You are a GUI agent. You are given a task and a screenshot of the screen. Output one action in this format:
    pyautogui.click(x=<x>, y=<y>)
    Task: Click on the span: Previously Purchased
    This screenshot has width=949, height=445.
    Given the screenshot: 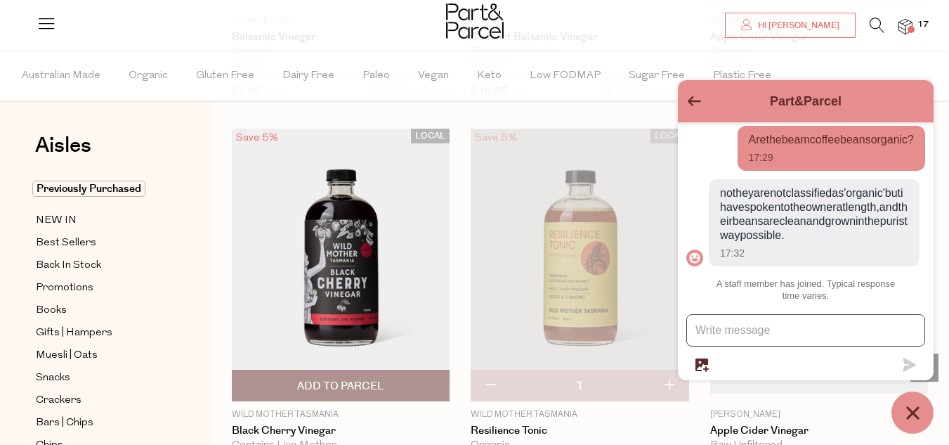 What is the action you would take?
    pyautogui.click(x=89, y=188)
    